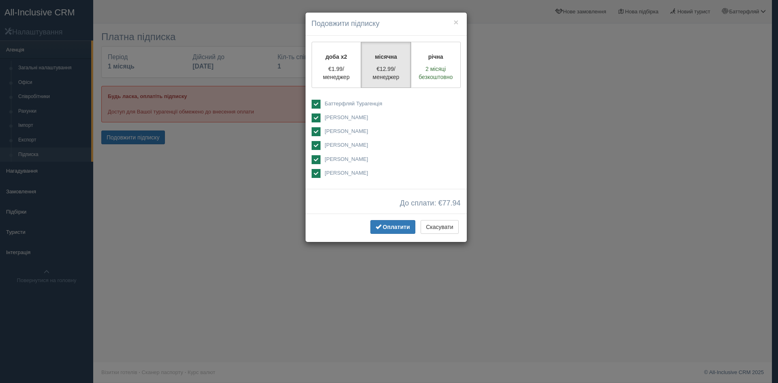  Describe the element at coordinates (435, 57) in the screenshot. I see `p: річна` at that location.